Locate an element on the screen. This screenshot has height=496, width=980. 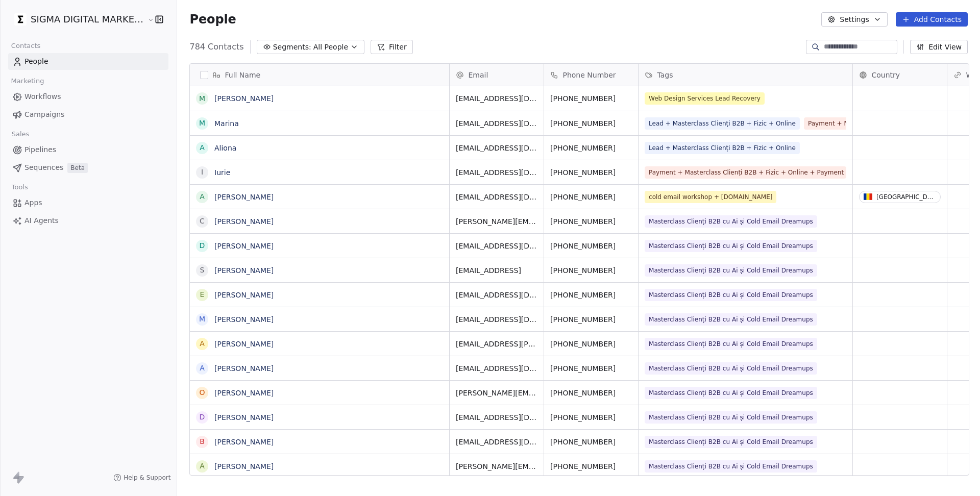
a: Apps is located at coordinates (89, 203).